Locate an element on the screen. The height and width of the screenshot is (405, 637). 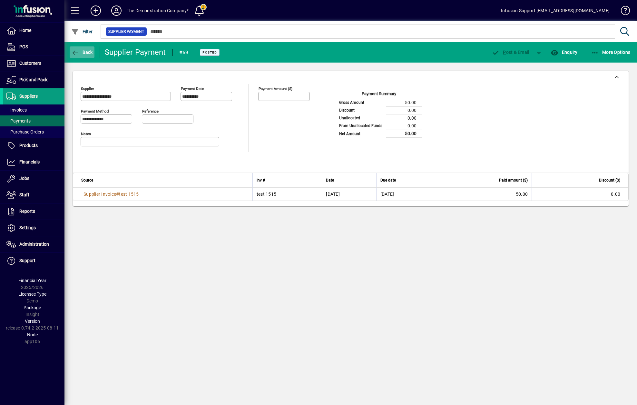
a: Payments is located at coordinates (34, 121).